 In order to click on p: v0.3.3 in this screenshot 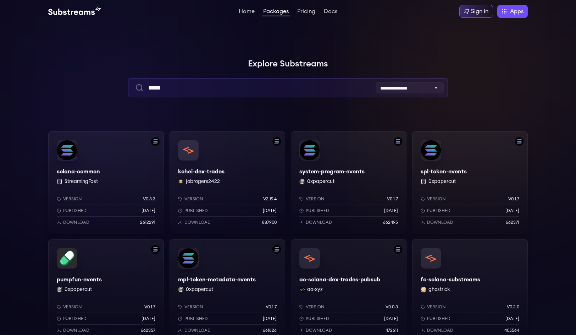, I will do `click(149, 199)`.